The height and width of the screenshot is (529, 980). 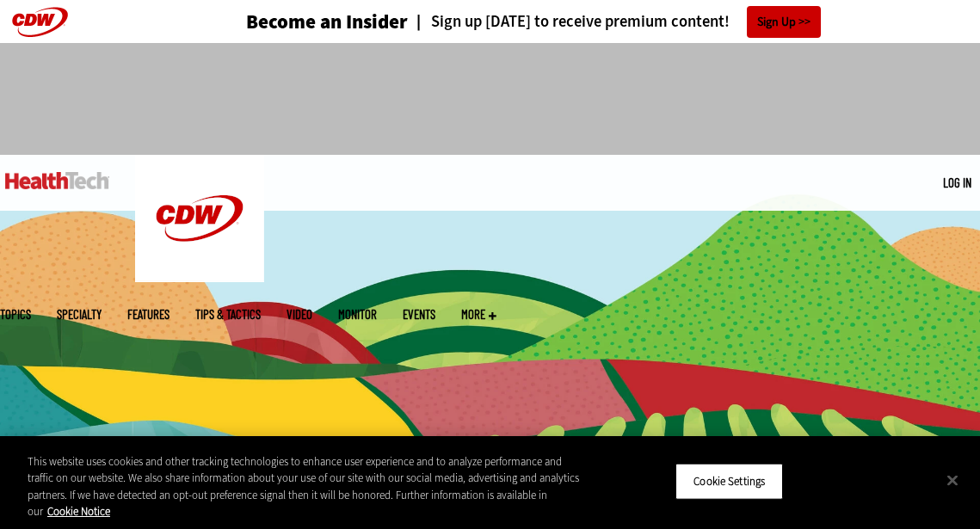 What do you see at coordinates (729, 481) in the screenshot?
I see `button: Cookie Settings` at bounding box center [729, 481].